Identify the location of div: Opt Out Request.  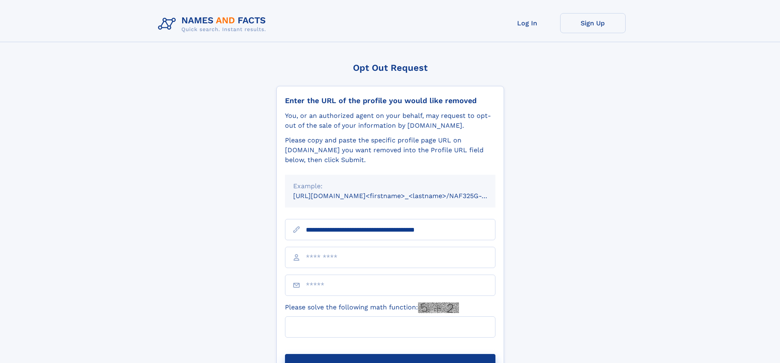
(390, 68).